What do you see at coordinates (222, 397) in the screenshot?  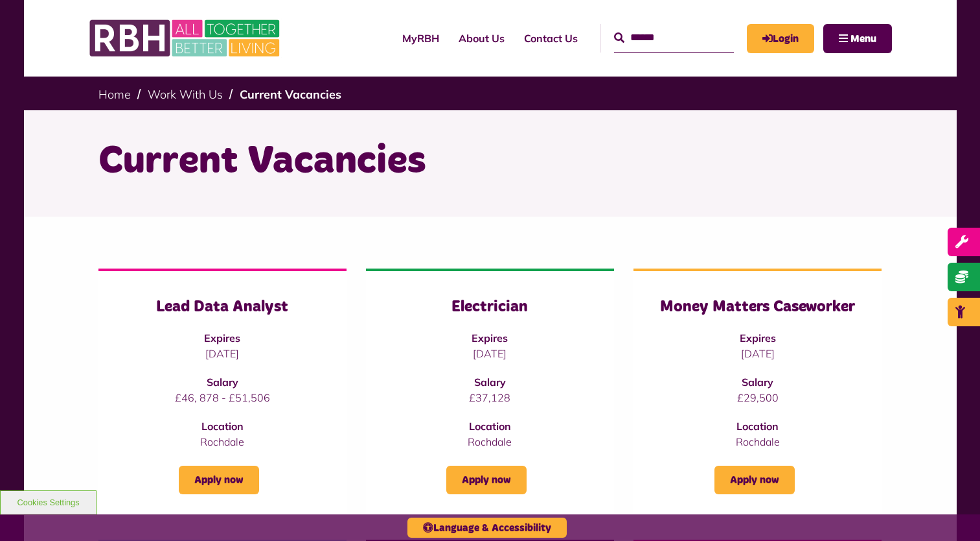 I see `p: £46, 878 - £51,506` at bounding box center [222, 397].